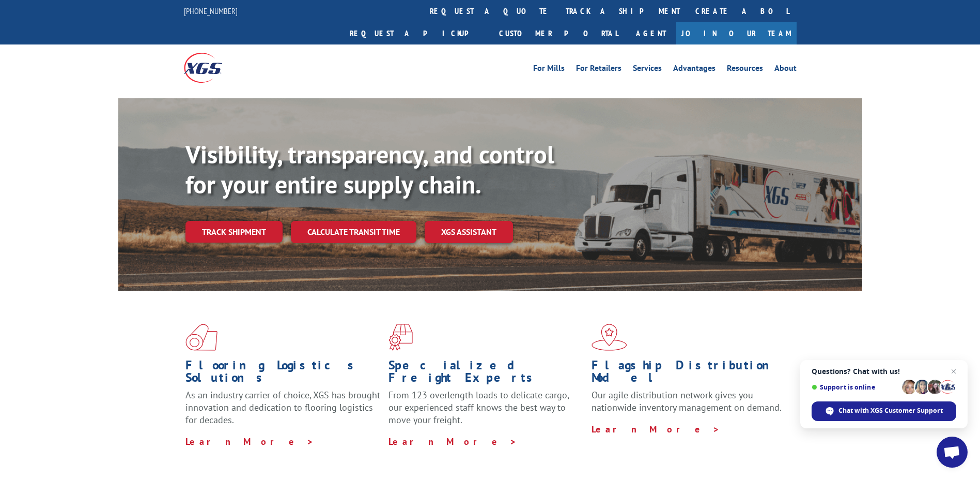 This screenshot has height=478, width=980. I want to click on h1: Flagship Distribution Model, so click(688, 373).